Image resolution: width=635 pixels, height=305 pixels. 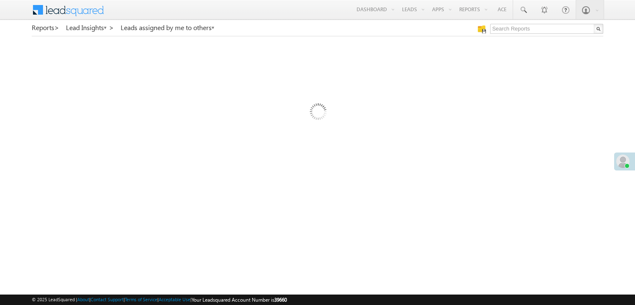 I want to click on span: Your Leadsquared Account Number is, so click(x=239, y=299).